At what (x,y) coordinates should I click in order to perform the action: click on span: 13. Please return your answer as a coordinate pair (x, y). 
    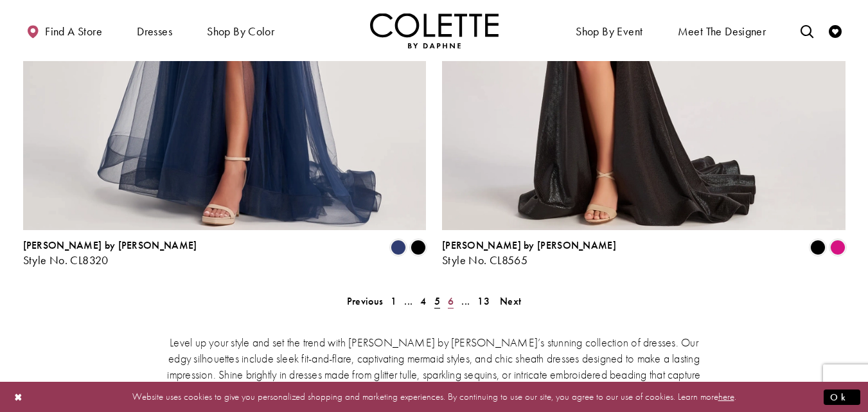
    Looking at the image, I should click on (484, 300).